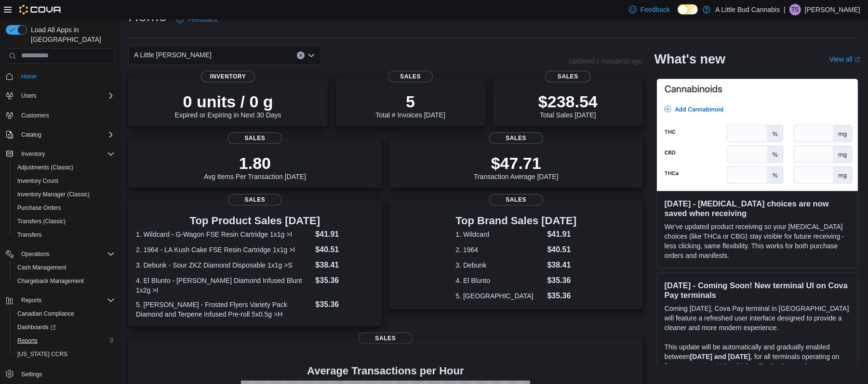 The image size is (868, 384). What do you see at coordinates (50, 282) in the screenshot?
I see `a: Chargeback Management` at bounding box center [50, 282].